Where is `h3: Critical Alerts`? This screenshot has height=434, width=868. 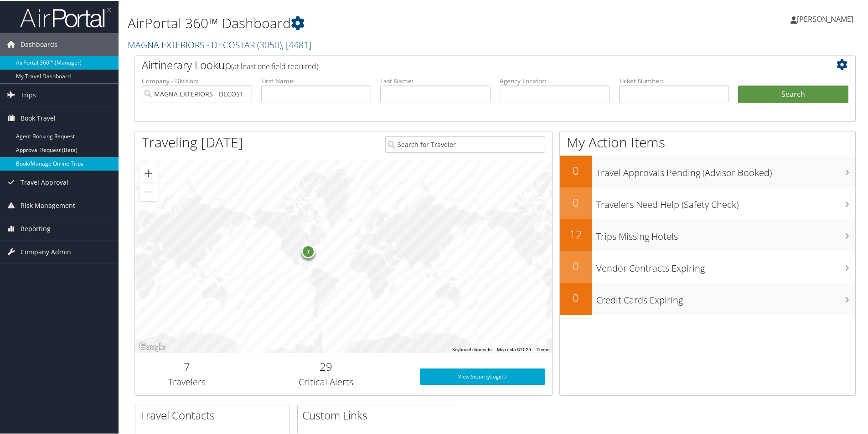
h3: Critical Alerts is located at coordinates (326, 382).